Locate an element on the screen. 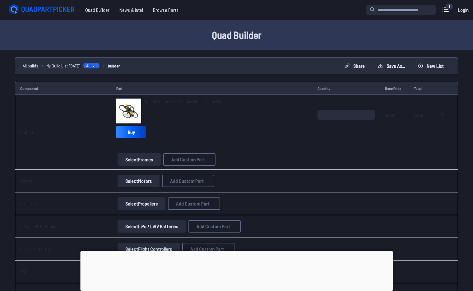 This screenshot has height=291, width=473. button: New List is located at coordinates (430, 66).